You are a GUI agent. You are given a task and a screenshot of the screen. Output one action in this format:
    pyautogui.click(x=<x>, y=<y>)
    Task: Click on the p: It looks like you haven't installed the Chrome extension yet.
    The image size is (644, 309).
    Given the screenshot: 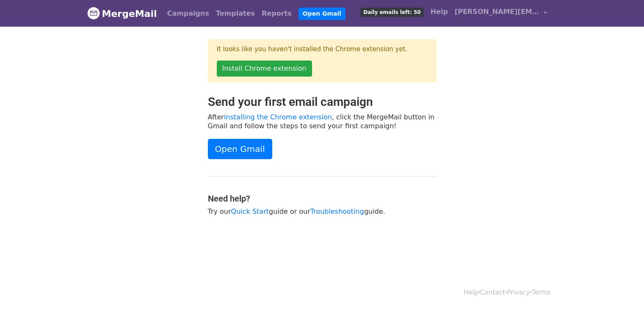 What is the action you would take?
    pyautogui.click(x=322, y=49)
    